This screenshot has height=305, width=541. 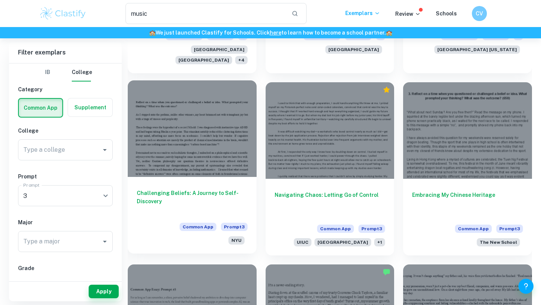 I want to click on span: NYU, so click(x=236, y=240).